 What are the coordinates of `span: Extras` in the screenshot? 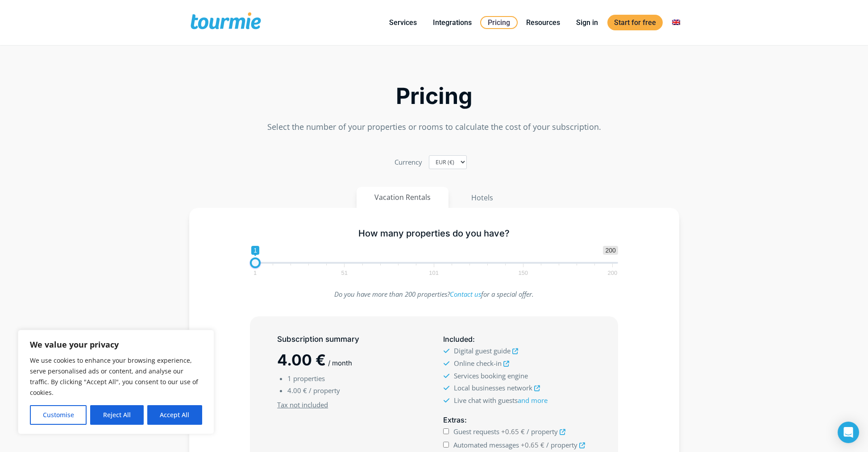 It's located at (454, 420).